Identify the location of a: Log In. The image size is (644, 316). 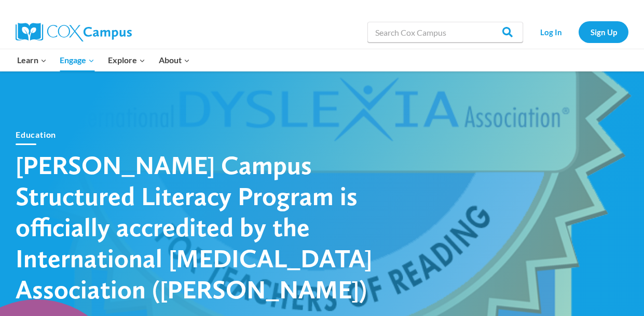
(550, 31).